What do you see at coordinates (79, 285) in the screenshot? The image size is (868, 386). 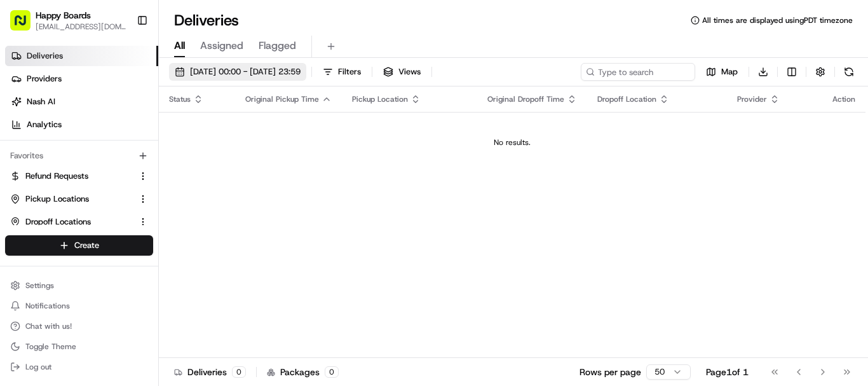 I see `button: Settings` at bounding box center [79, 285].